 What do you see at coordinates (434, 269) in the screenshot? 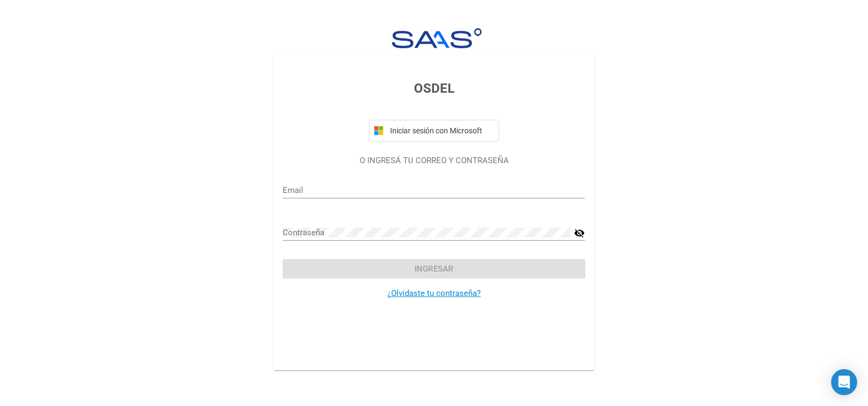
I see `span: Ingresar` at bounding box center [434, 269].